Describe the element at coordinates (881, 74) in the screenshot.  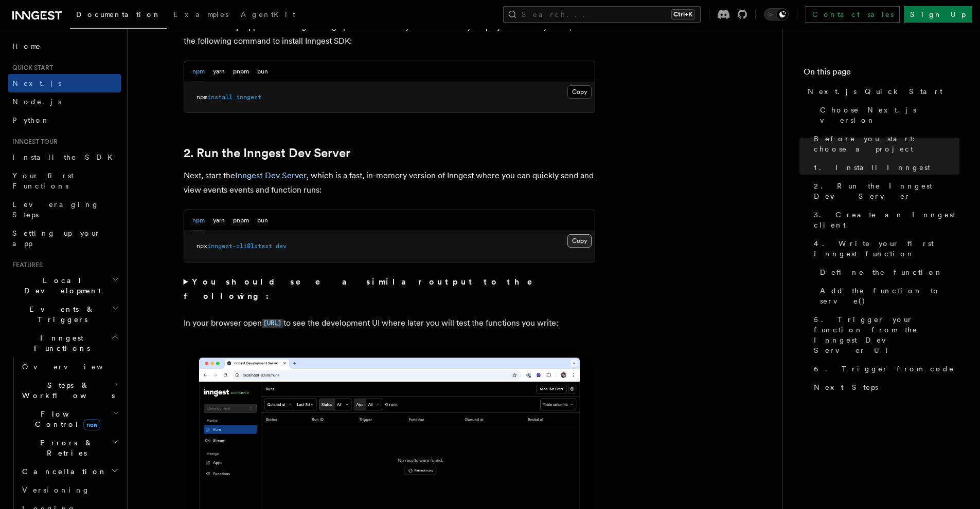
I see `h4: On this page` at that location.